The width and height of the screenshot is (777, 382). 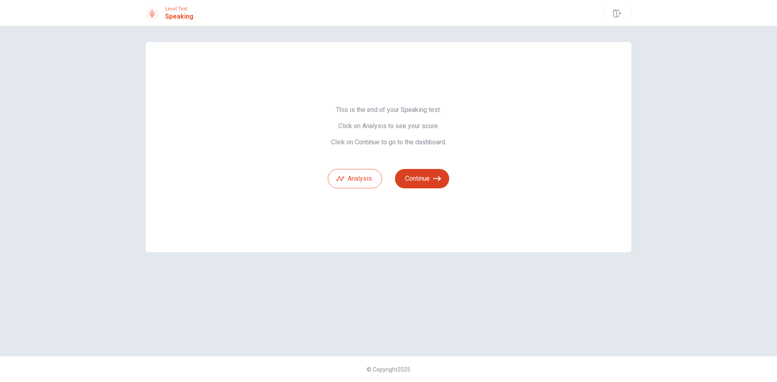 I want to click on span: Level Test, so click(x=179, y=9).